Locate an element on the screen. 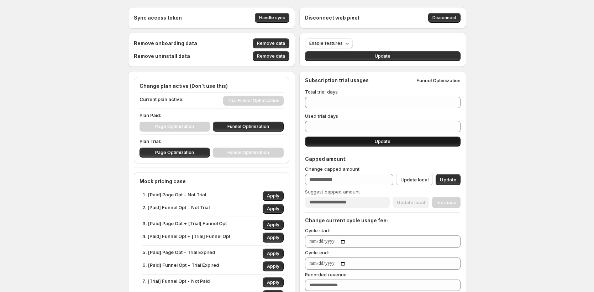  span: Page Optimization is located at coordinates (174, 153).